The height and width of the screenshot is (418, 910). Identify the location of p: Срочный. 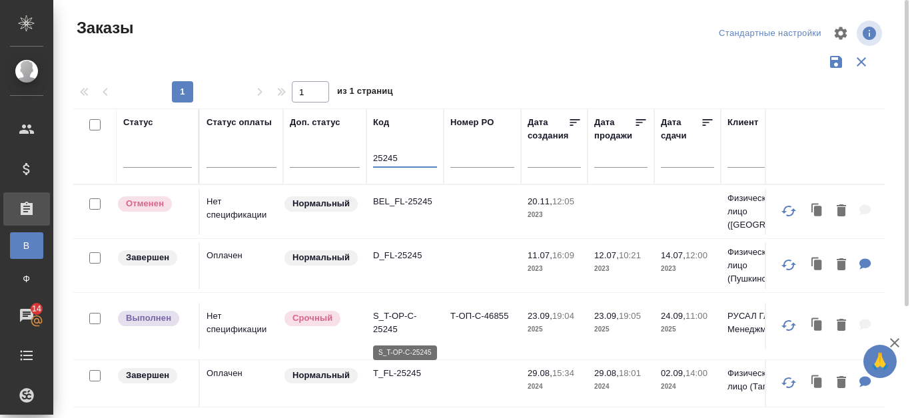
(312, 318).